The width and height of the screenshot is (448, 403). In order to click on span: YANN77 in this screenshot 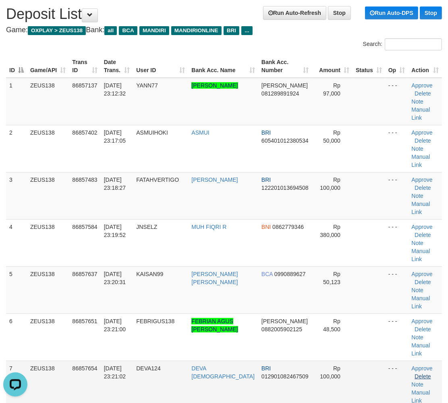, I will do `click(147, 85)`.